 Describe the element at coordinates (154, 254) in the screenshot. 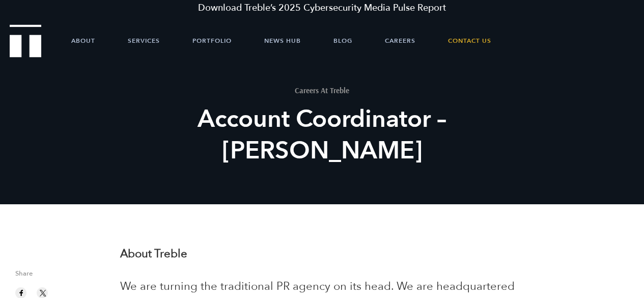

I see `strong: About Treble` at that location.